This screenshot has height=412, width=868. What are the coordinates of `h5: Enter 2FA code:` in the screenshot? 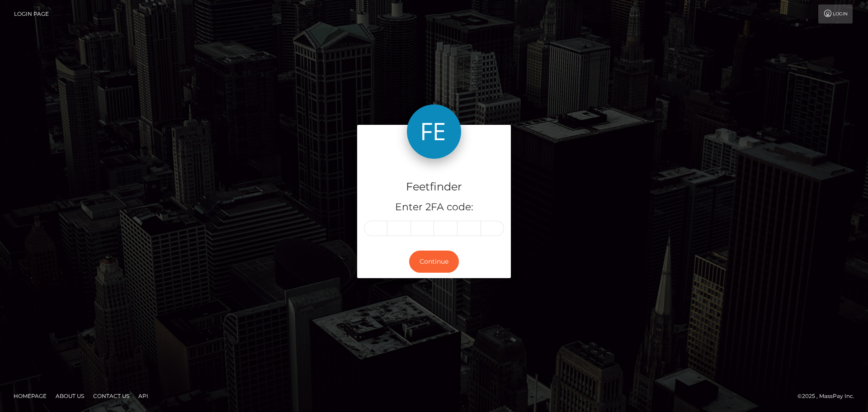 It's located at (434, 207).